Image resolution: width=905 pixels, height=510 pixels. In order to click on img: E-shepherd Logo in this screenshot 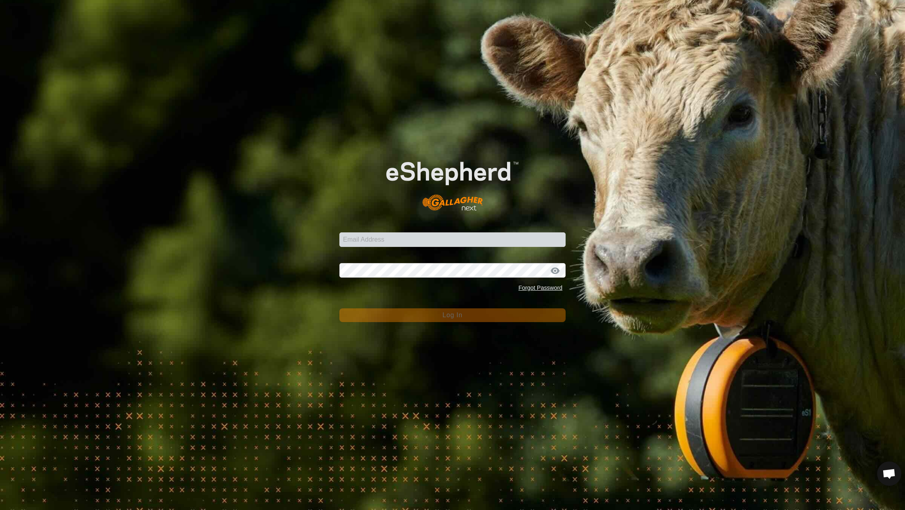, I will do `click(453, 181)`.